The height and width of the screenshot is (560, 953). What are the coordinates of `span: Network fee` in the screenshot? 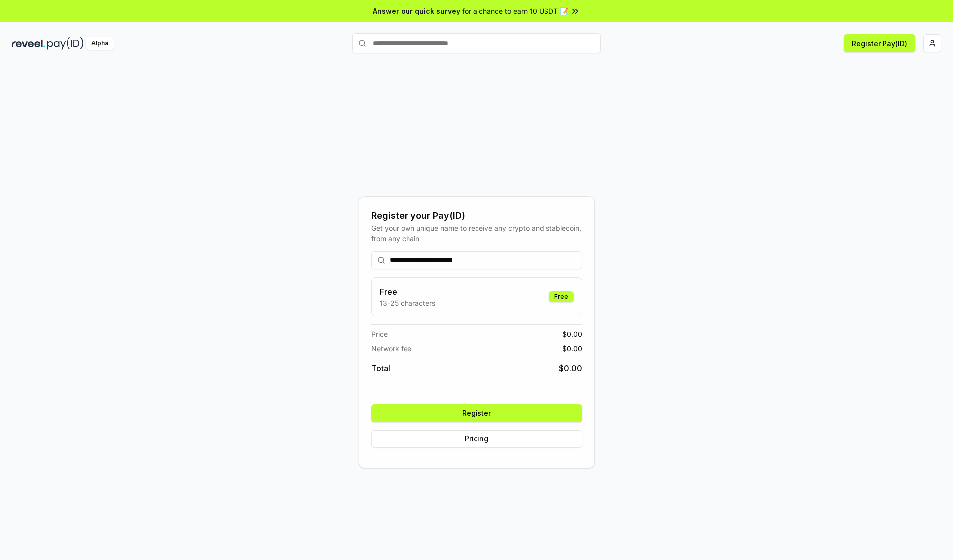 It's located at (391, 349).